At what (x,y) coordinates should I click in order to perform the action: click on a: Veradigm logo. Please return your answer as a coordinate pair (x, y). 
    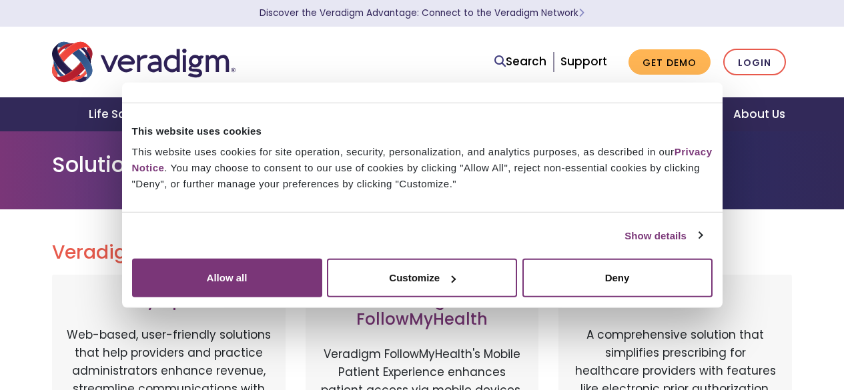
    Looking at the image, I should click on (143, 62).